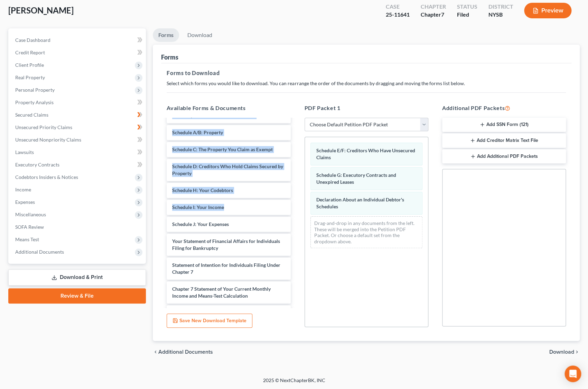  Describe the element at coordinates (366, 73) in the screenshot. I see `h5: Forms to Download` at that location.